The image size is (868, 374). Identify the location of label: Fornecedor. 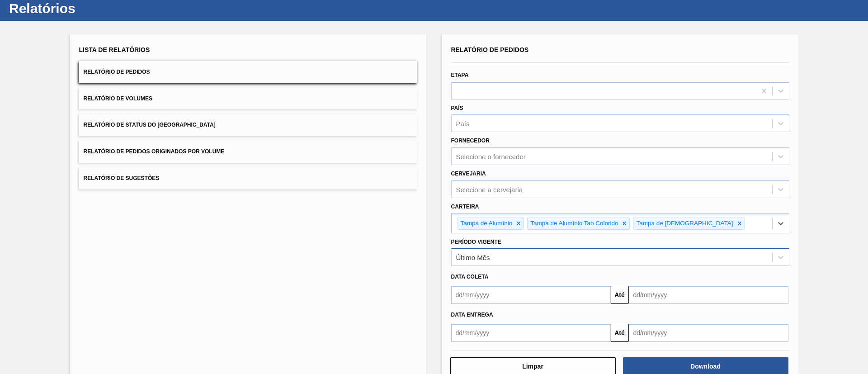
(470, 141).